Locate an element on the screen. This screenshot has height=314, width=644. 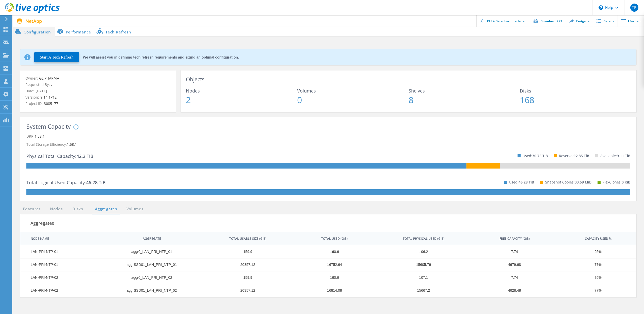
h3: Objects is located at coordinates (409, 79).